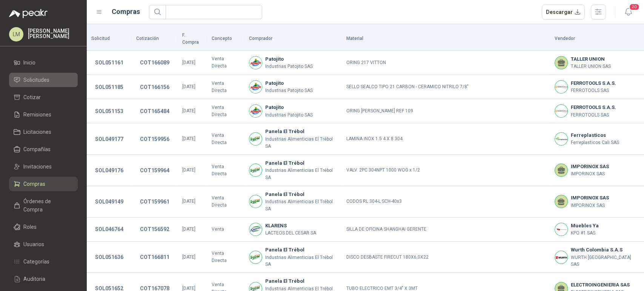 The height and width of the screenshot is (291, 644). I want to click on a: Inicio, so click(44, 62).